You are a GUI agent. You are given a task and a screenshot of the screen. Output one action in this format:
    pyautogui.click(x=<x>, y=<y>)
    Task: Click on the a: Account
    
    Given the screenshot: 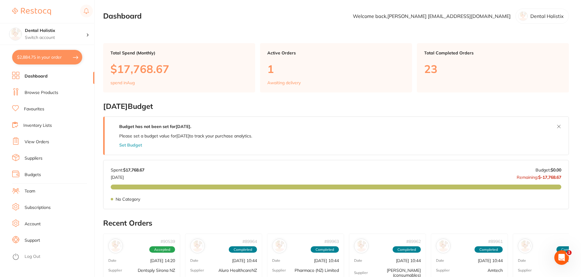 What is the action you would take?
    pyautogui.click(x=32, y=224)
    